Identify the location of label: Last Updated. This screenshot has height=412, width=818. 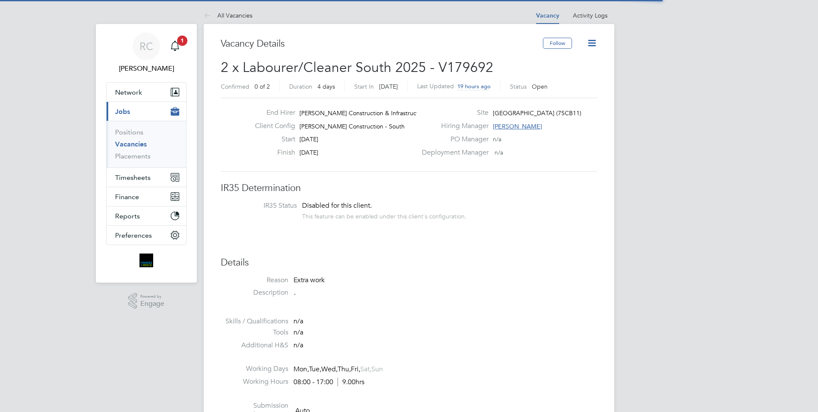
(435, 86).